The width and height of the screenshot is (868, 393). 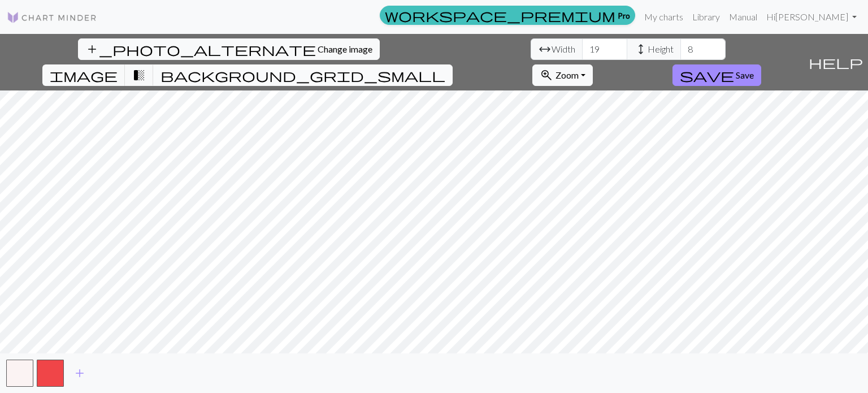 I want to click on span: Height, so click(x=661, y=49).